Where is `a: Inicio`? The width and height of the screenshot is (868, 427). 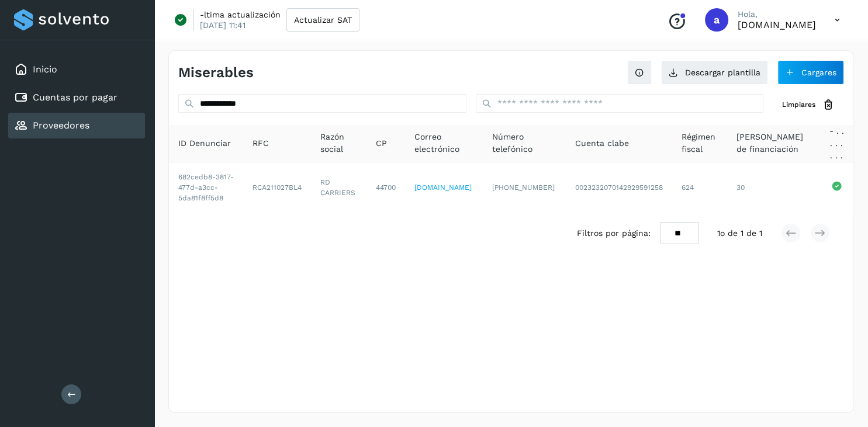
a: Inicio is located at coordinates (45, 69).